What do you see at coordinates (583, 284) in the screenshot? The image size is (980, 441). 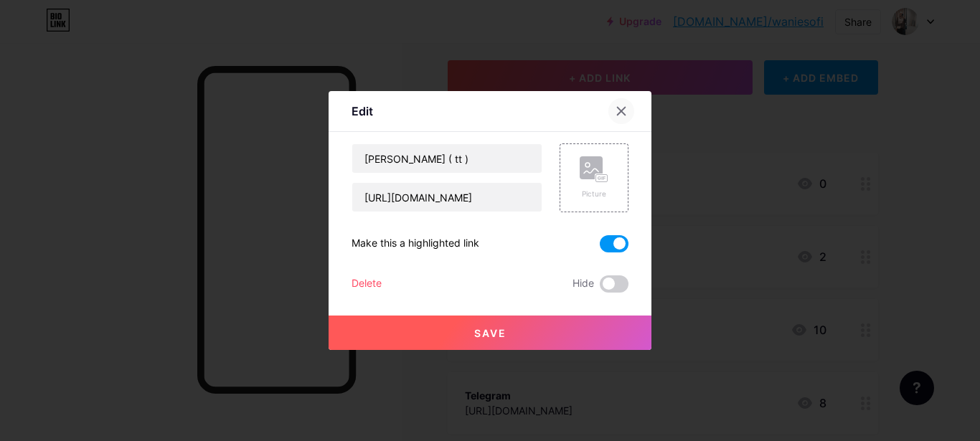 I see `span: Hide` at bounding box center [583, 284].